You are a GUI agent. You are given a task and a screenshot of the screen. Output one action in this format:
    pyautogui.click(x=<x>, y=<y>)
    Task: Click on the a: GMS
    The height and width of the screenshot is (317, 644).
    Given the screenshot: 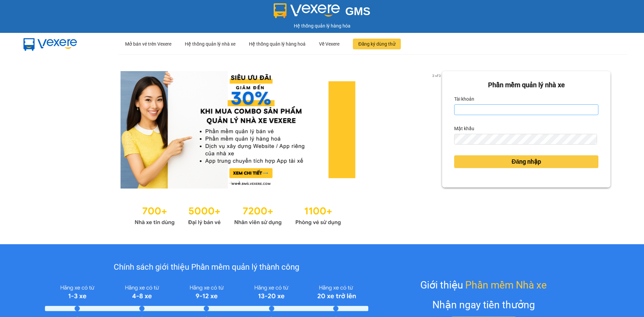 What is the action you would take?
    pyautogui.click(x=322, y=13)
    